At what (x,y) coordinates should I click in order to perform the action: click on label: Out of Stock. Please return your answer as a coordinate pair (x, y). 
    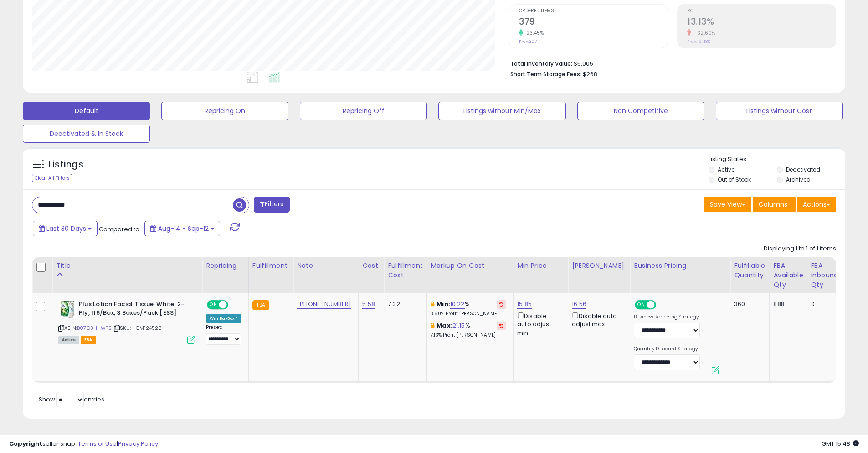
    Looking at the image, I should click on (734, 179).